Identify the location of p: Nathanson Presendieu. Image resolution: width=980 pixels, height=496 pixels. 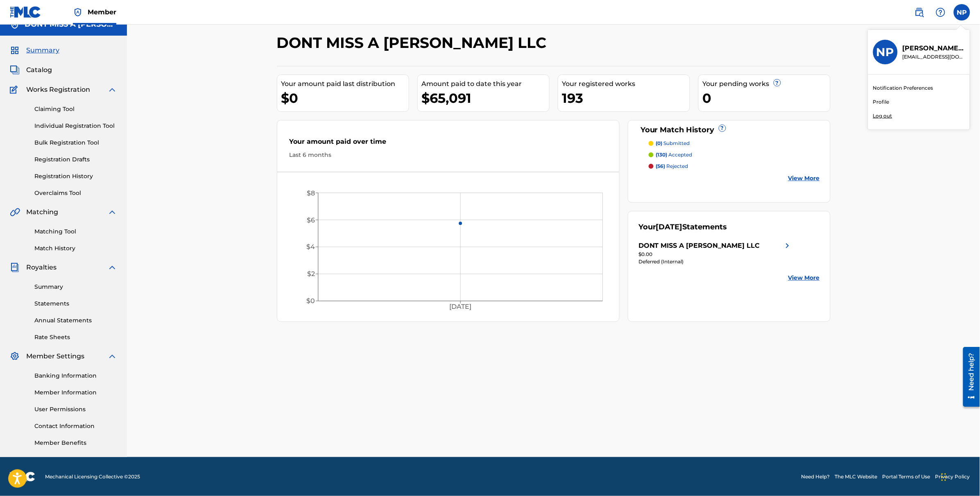
(934, 48).